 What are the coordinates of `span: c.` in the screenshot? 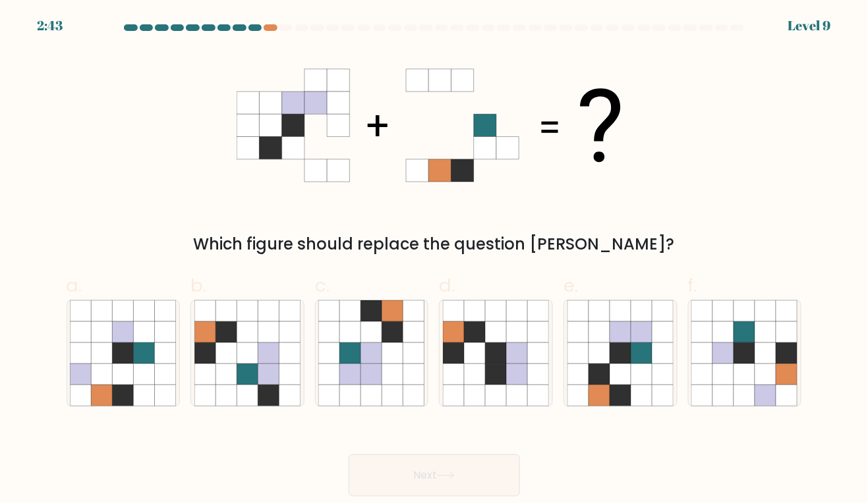 It's located at (322, 285).